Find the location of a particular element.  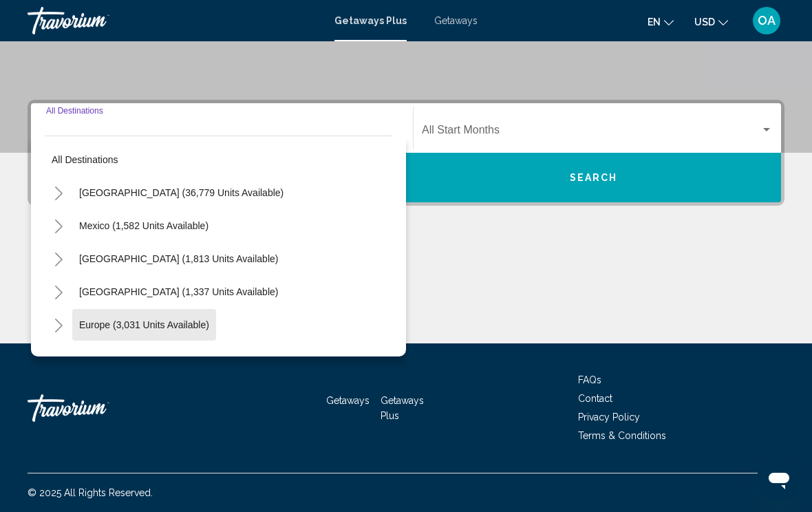

button: Toggle United States (36,779 units available) is located at coordinates (59, 193).